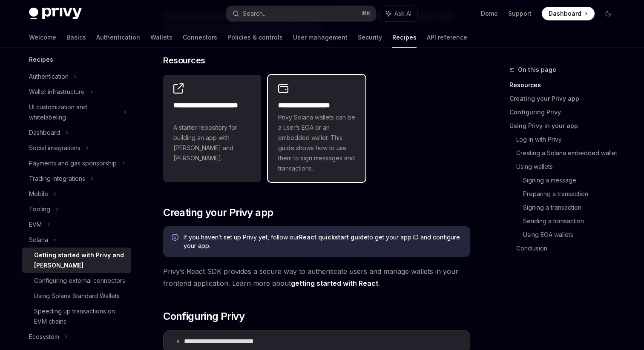 Image resolution: width=644 pixels, height=350 pixels. Describe the element at coordinates (255, 38) in the screenshot. I see `a: Policies & controls` at that location.